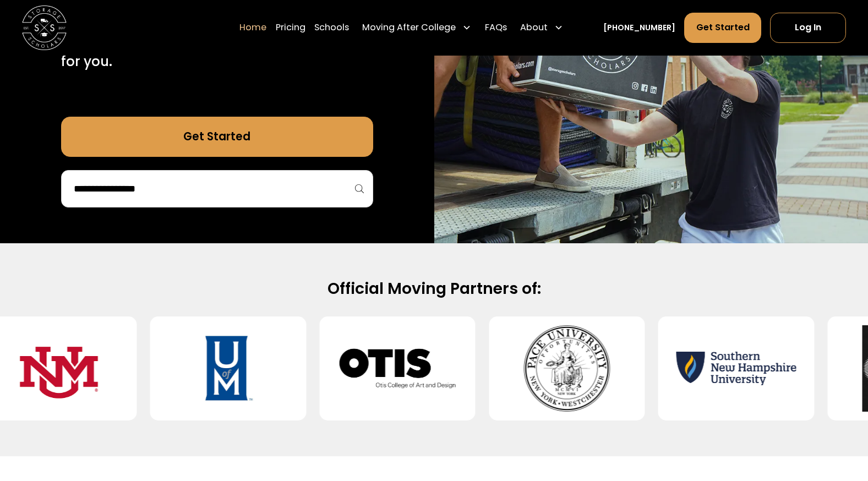 Image resolution: width=868 pixels, height=481 pixels. Describe the element at coordinates (44, 28) in the screenshot. I see `img: Storage Scholars main logo` at that location.